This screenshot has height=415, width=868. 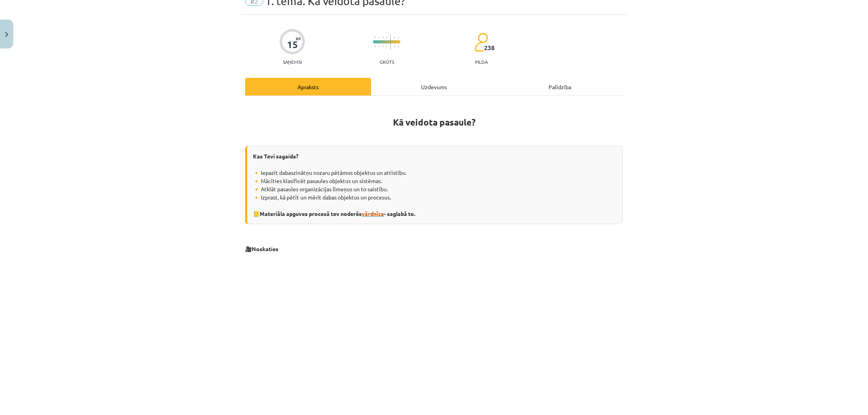 What do you see at coordinates (373, 214) in the screenshot?
I see `a: vārdnīca` at bounding box center [373, 214].